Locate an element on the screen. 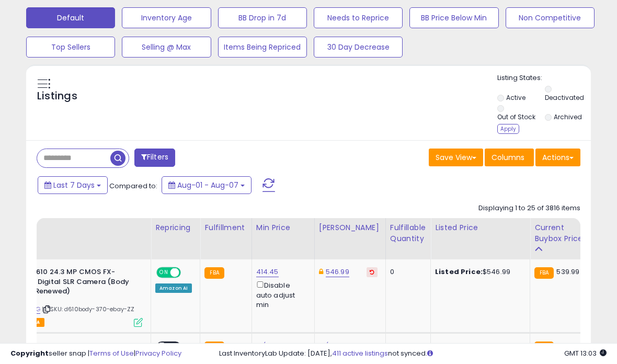 The image size is (617, 364). label: Archived is located at coordinates (568, 116).